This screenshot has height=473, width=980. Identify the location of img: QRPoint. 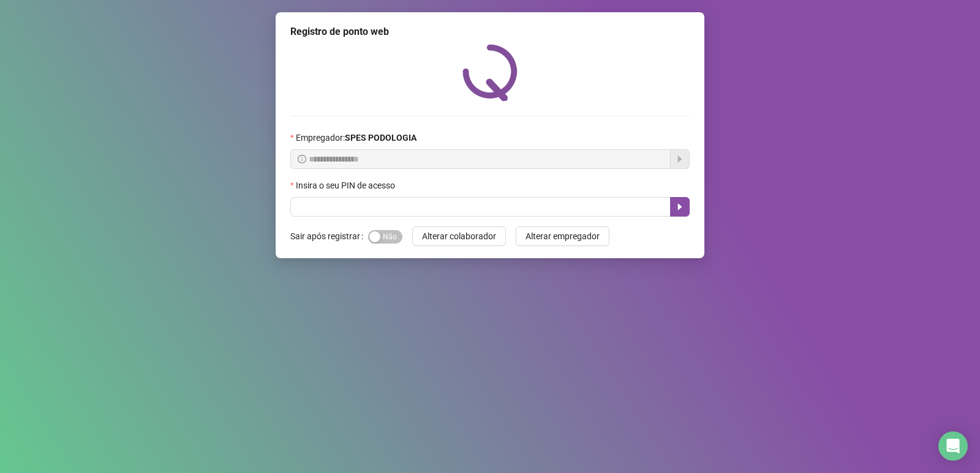
(490, 72).